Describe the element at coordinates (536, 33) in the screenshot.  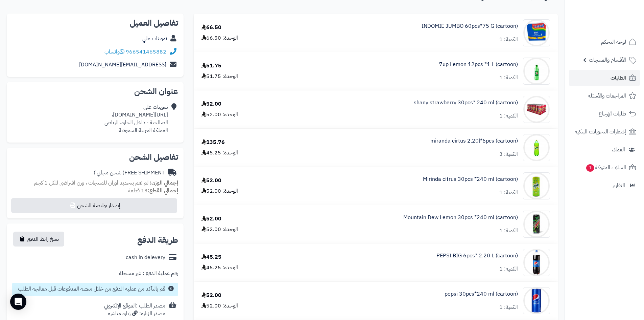
I see `img: 1747283225-Screenshot%202025-05-15%20072245-90x90.jpg` at that location.